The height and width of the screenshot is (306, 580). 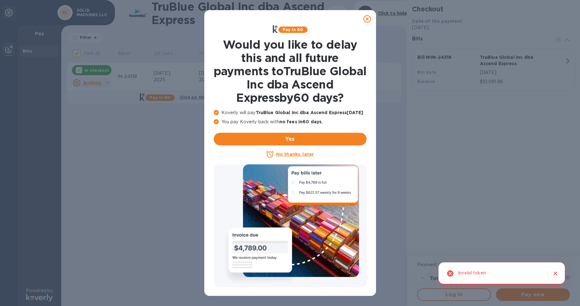 What do you see at coordinates (290, 122) in the screenshot?
I see `p: You pay Koverly back with` at bounding box center [290, 122].